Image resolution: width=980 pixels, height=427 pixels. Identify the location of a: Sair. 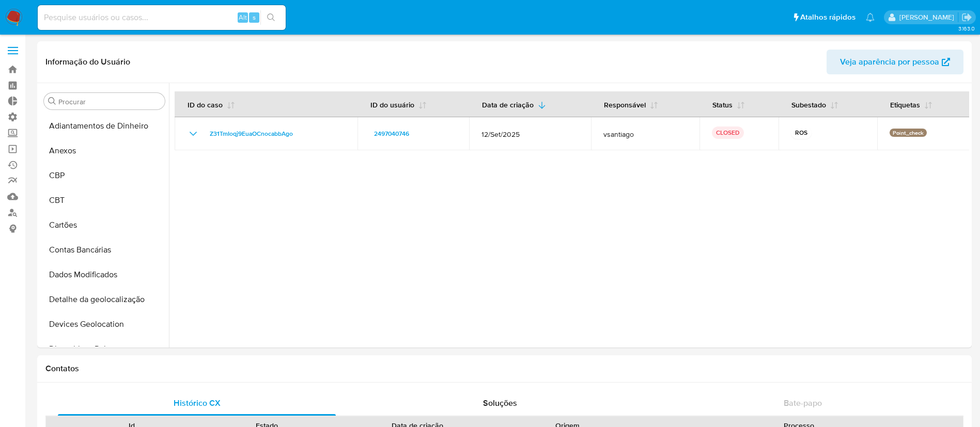
(966, 17).